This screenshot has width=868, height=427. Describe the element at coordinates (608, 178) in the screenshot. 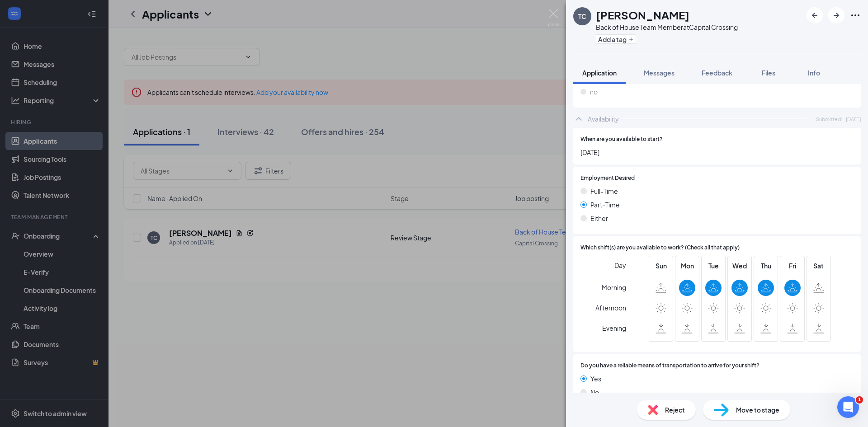

I see `span: Employment Desired` at that location.